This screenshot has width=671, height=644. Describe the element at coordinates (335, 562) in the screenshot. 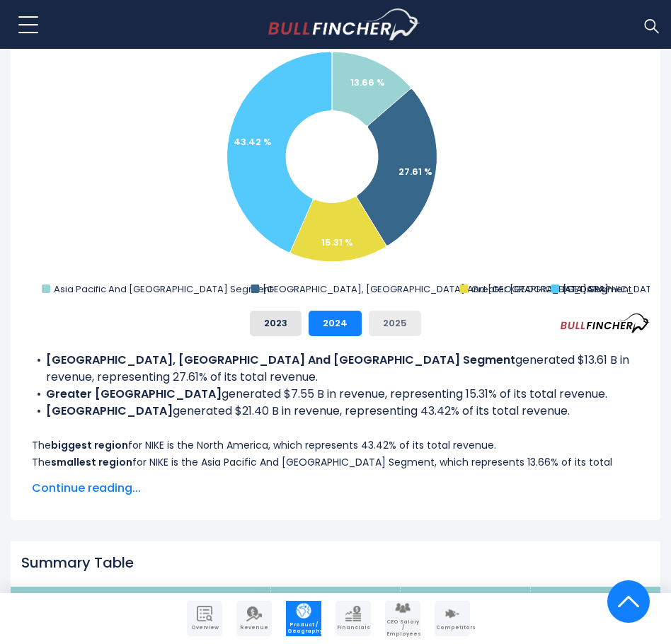

I see `h2: Summary Table` at that location.